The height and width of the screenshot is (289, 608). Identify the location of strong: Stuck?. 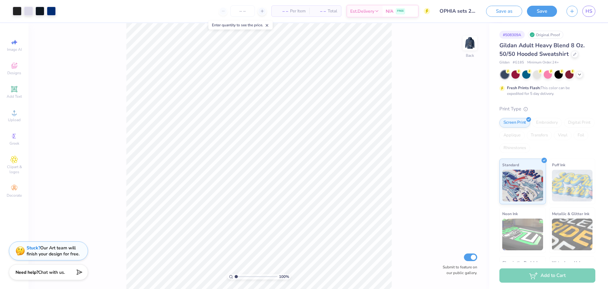
(33, 247).